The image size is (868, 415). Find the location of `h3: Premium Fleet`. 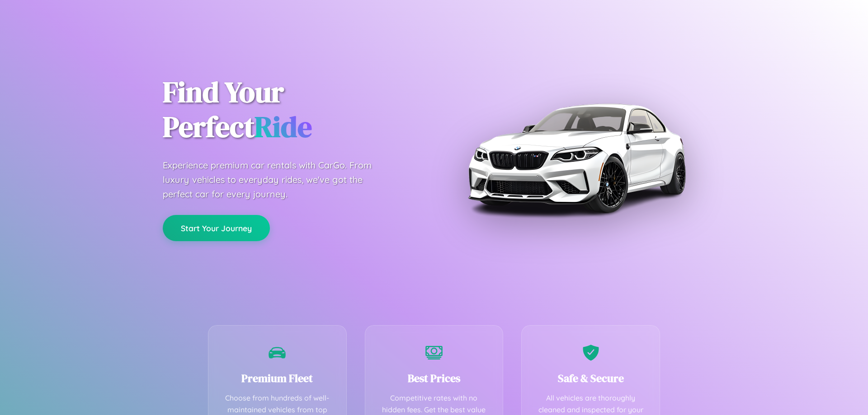

h3: Premium Fleet is located at coordinates (277, 378).